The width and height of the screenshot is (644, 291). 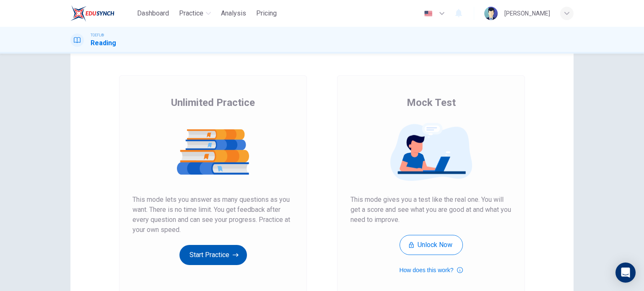 What do you see at coordinates (431, 210) in the screenshot?
I see `span: This mode gives you a test like the real one. You will get a score and see what you are good at a...` at bounding box center [431, 210].